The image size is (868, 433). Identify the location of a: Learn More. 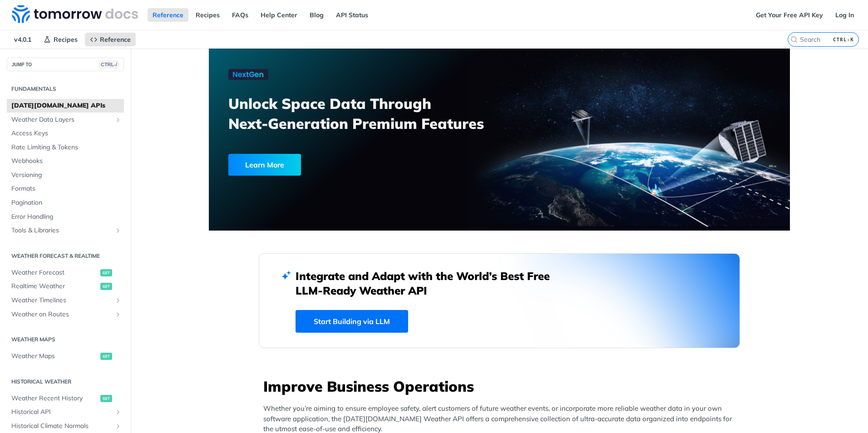
(341, 165).